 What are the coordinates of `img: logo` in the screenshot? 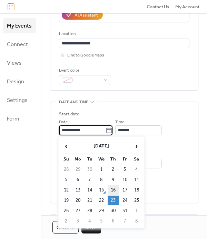 It's located at (11, 7).